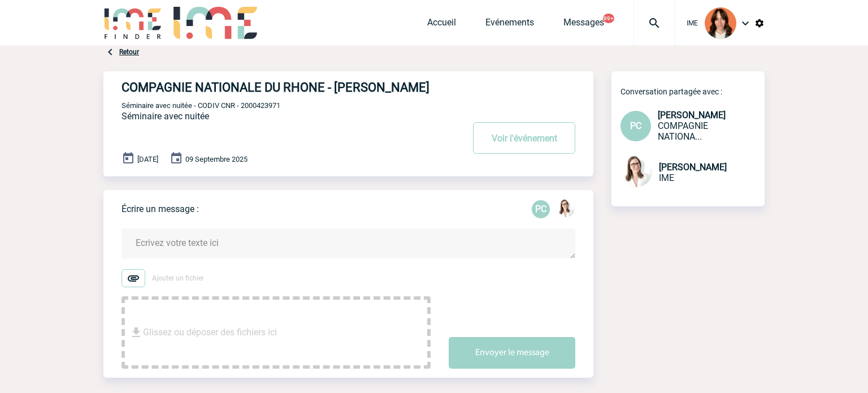 The height and width of the screenshot is (393, 868). I want to click on a: Messages, so click(584, 25).